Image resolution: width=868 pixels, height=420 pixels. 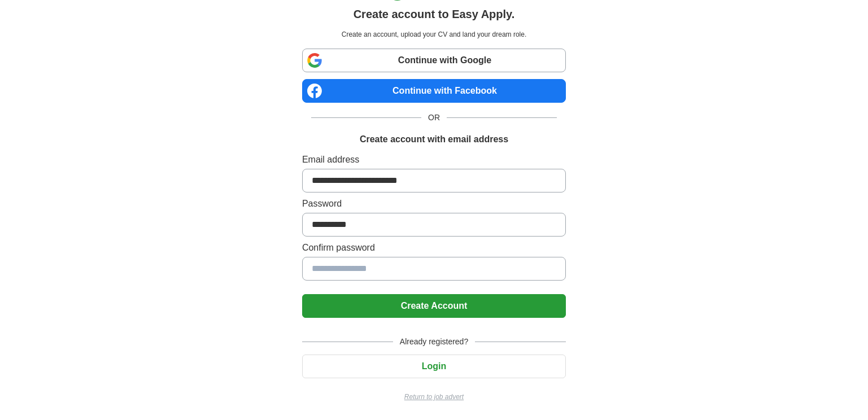 I want to click on a: Return to job advert, so click(x=434, y=397).